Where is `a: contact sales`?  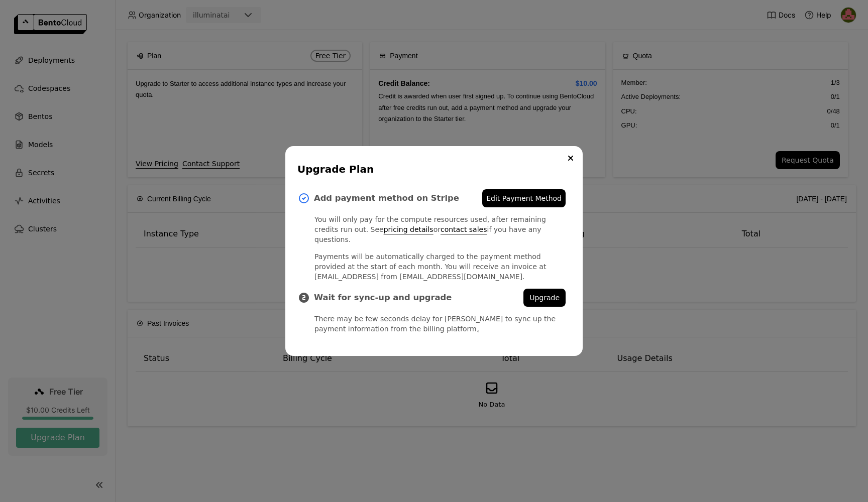 a: contact sales is located at coordinates (464, 230).